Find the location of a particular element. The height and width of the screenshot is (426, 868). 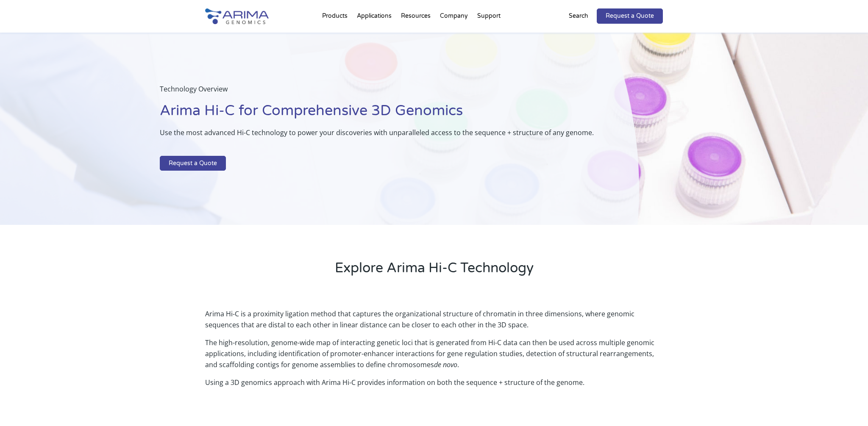

p: Search is located at coordinates (579, 16).